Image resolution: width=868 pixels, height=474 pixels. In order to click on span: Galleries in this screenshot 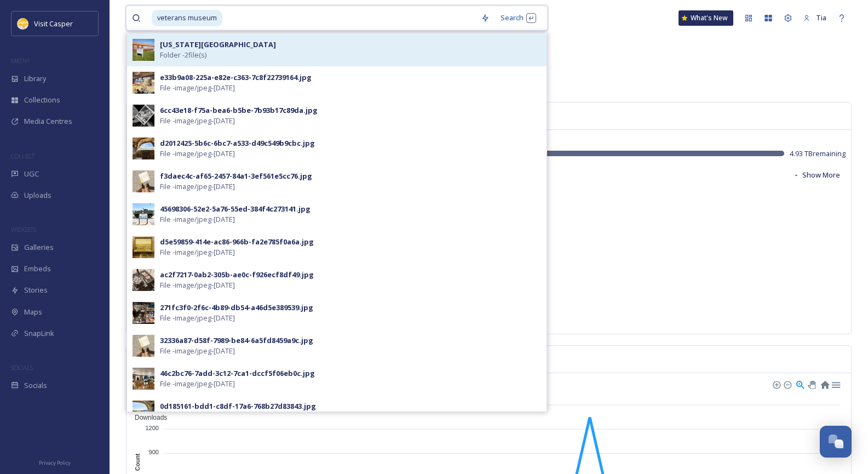, I will do `click(39, 247)`.